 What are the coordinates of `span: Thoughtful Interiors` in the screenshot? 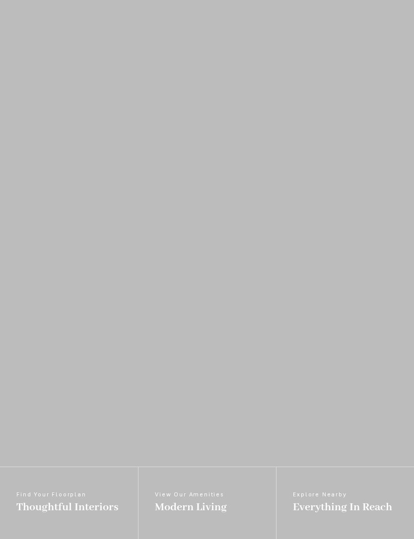 It's located at (67, 508).